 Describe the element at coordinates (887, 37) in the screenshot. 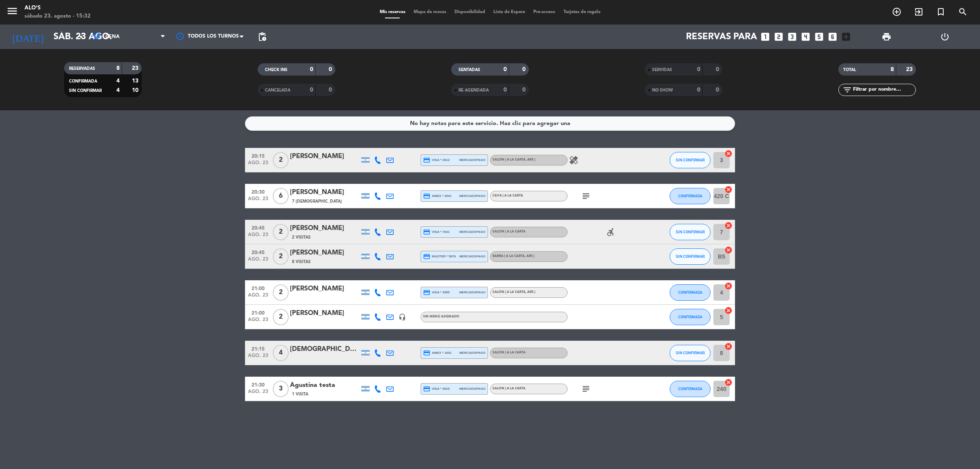

I see `span: print` at that location.